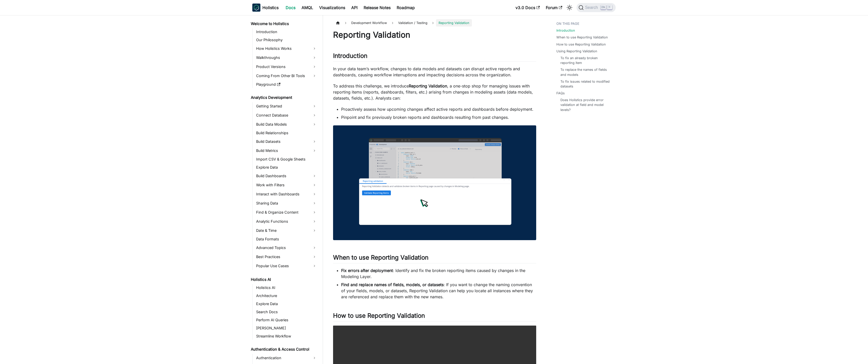  What do you see at coordinates (286, 239) in the screenshot?
I see `a: Data Formats` at bounding box center [286, 239].